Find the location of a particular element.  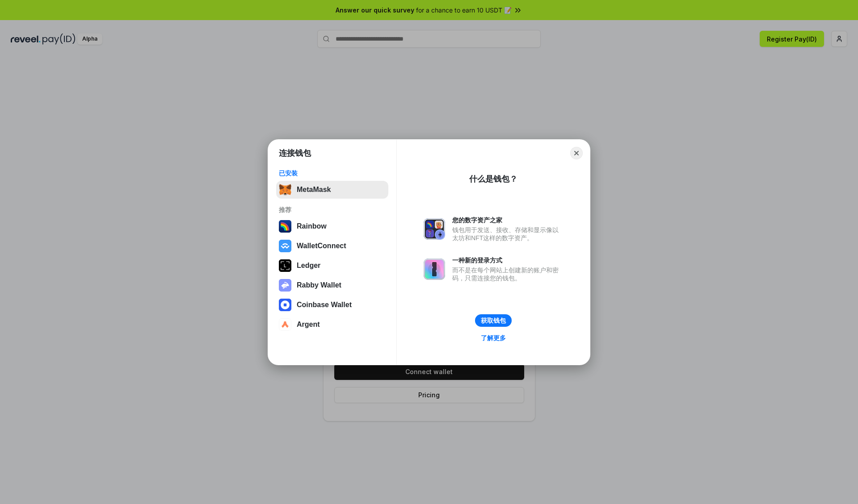

button: WalletConnect is located at coordinates (332, 246).